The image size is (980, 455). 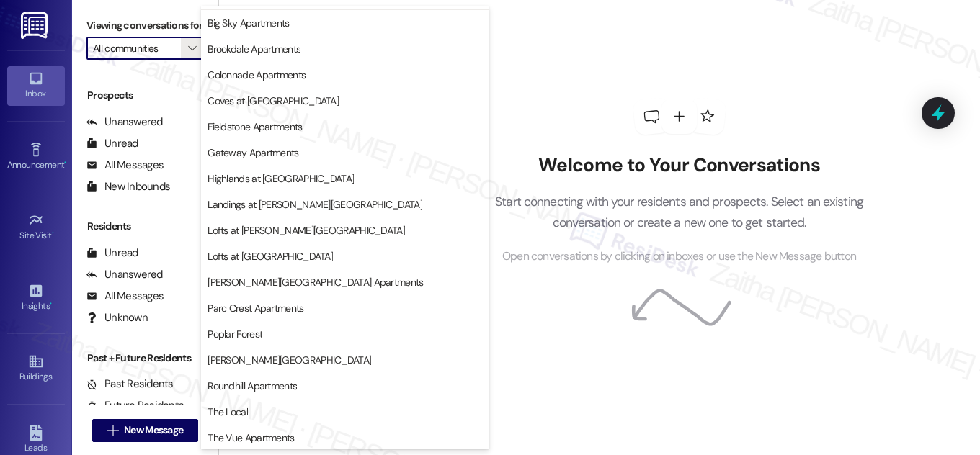 I want to click on a: Inbox, so click(x=36, y=86).